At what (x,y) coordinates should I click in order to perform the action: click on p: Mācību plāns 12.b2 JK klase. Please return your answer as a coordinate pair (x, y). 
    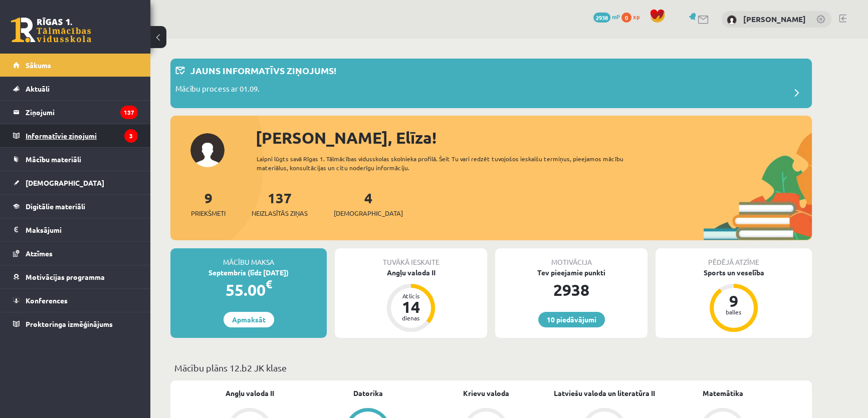
    Looking at the image, I should click on (491, 367).